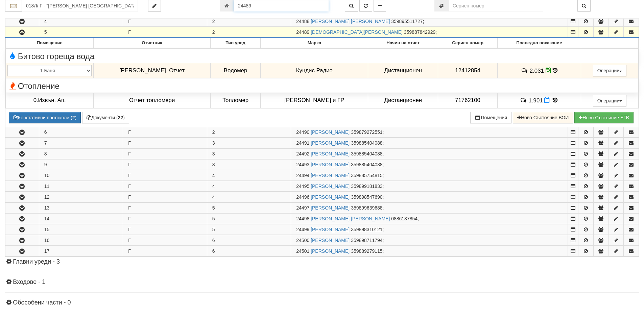 The image size is (644, 317). I want to click on td: 5, so click(80, 32).